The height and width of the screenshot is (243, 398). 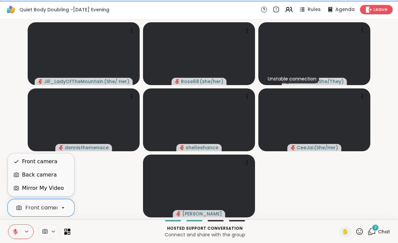 What do you see at coordinates (87, 148) in the screenshot?
I see `span: dennisthemenace` at bounding box center [87, 148].